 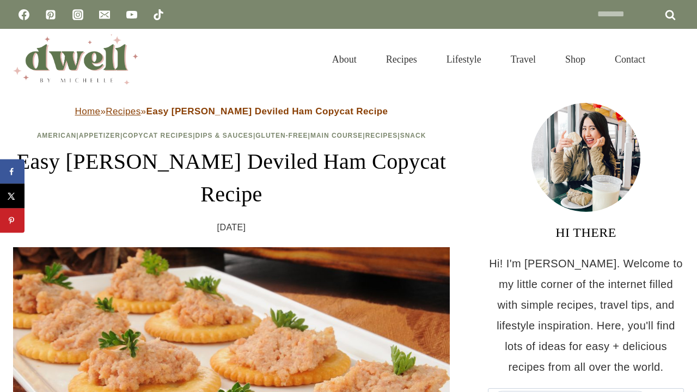 I want to click on nav: Primary Navigation, so click(x=489, y=59).